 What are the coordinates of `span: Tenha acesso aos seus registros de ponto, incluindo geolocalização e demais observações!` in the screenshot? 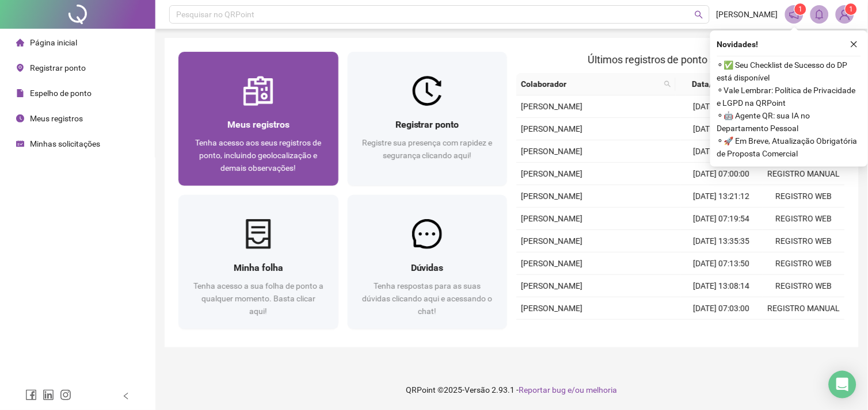 It's located at (258, 155).